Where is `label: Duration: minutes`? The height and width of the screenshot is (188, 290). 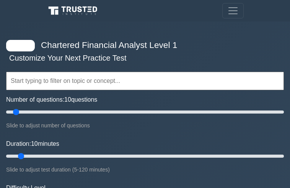
label: Duration: minutes is located at coordinates (33, 144).